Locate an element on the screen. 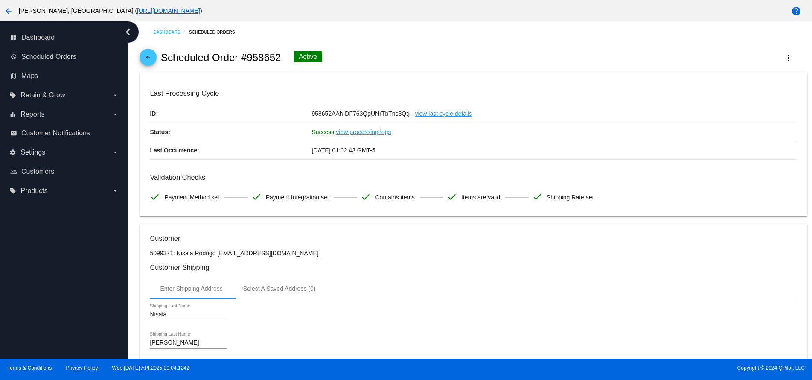 The width and height of the screenshot is (812, 380). span: 958652AAh-DF763QgUNrTbTns3Qg - is located at coordinates (362, 113).